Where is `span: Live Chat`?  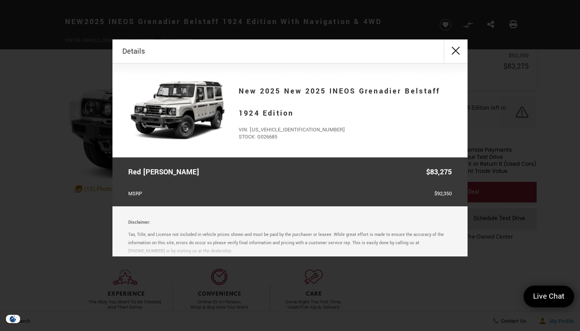 span: Live Chat is located at coordinates (549, 296).